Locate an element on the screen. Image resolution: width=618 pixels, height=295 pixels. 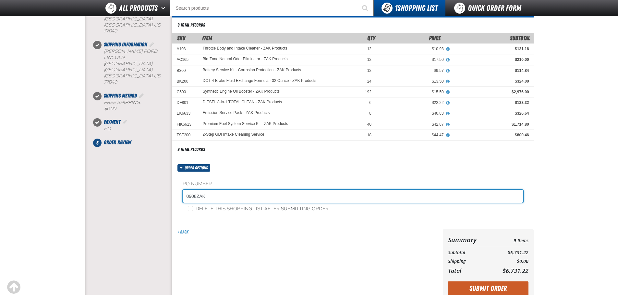
th: Summary is located at coordinates (469, 240).